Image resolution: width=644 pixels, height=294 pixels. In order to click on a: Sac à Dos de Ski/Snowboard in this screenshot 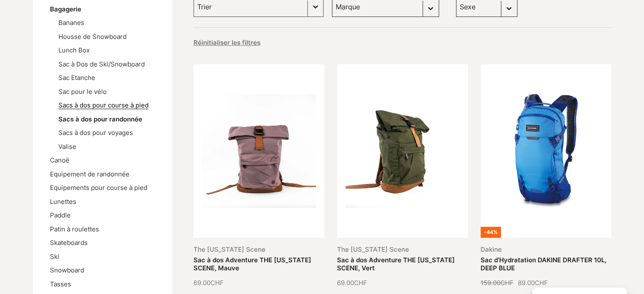, I will do `click(101, 64)`.